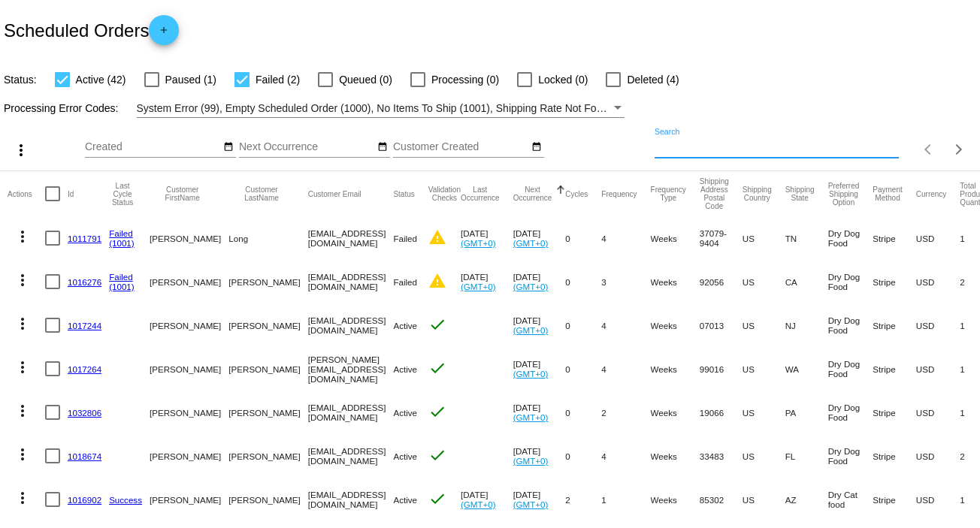 The height and width of the screenshot is (528, 980). Describe the element at coordinates (563, 80) in the screenshot. I see `span: Locked (0)` at that location.